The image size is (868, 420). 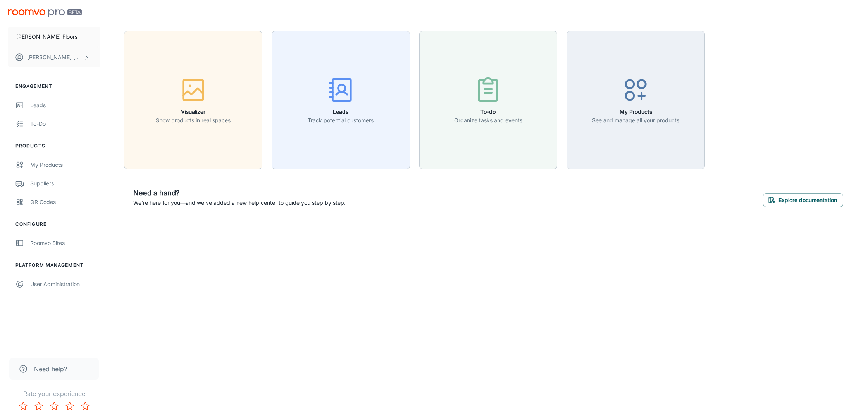 I want to click on div: Roomvo Sites, so click(x=65, y=243).